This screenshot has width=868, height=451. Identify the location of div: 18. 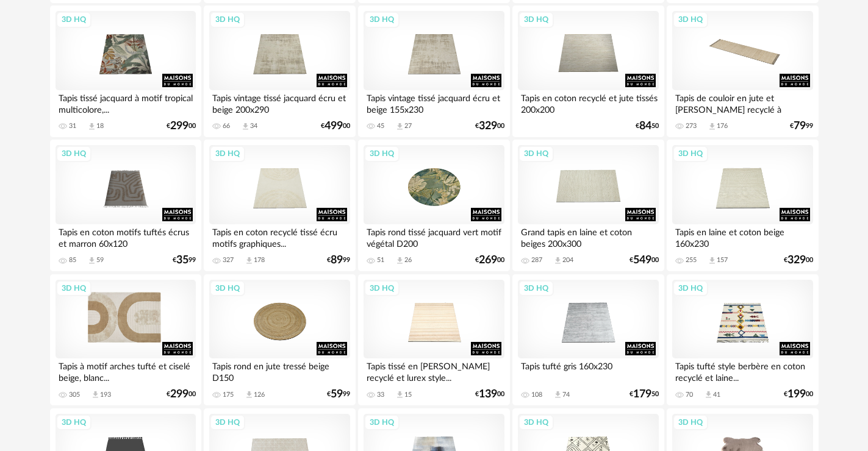
(100, 127).